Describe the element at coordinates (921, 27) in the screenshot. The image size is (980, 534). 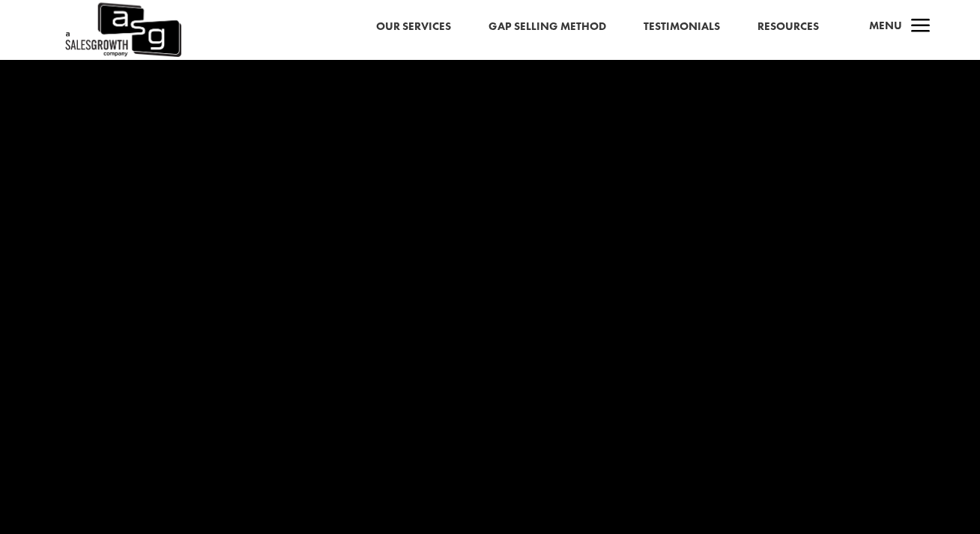
I see `span: a` at that location.